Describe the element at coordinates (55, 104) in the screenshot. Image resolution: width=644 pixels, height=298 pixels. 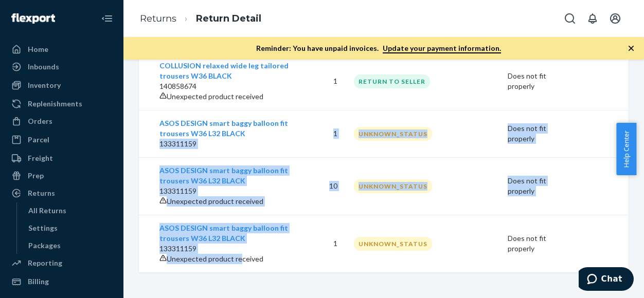
I see `div: Replenishments` at that location.